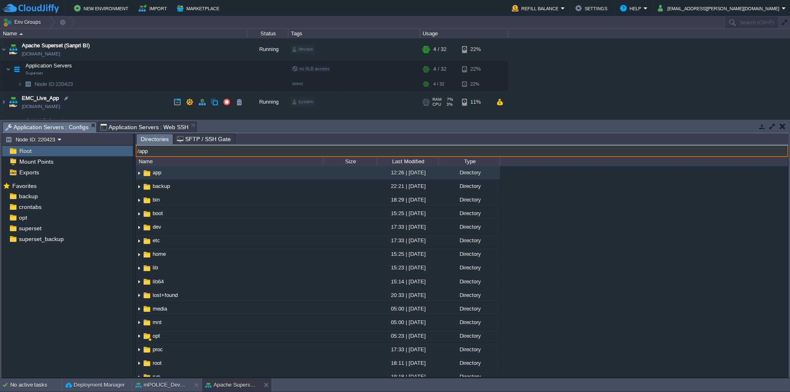 The height and width of the screenshot is (392, 790). I want to click on div: Size, so click(350, 161).